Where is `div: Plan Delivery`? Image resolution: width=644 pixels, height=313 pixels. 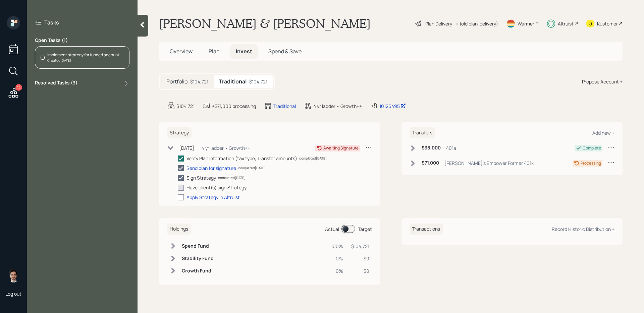 div: Plan Delivery is located at coordinates (439, 24).